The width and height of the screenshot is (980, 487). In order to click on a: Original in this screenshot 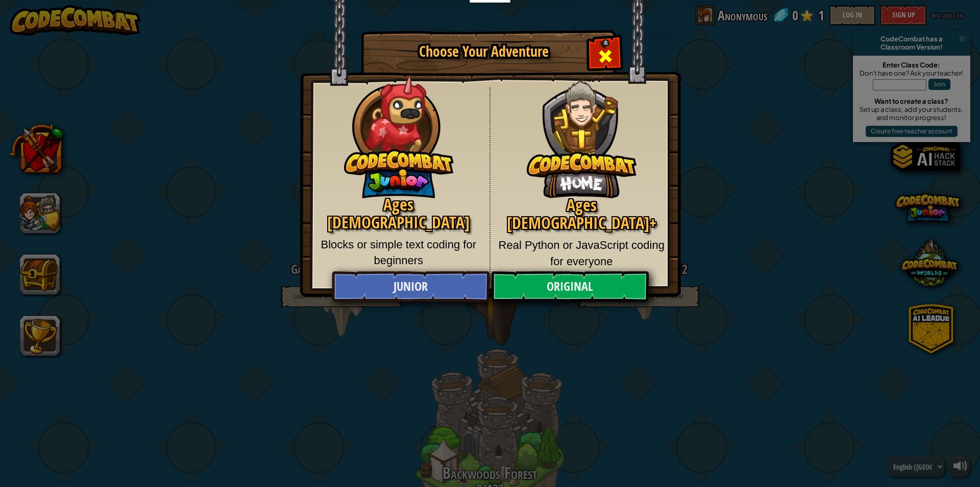, I will do `click(570, 287)`.